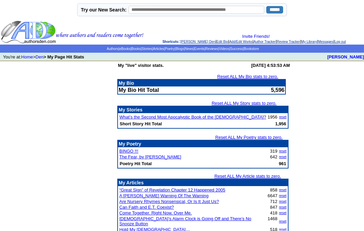 This screenshot has width=364, height=231. I want to click on a: Authors, so click(113, 49).